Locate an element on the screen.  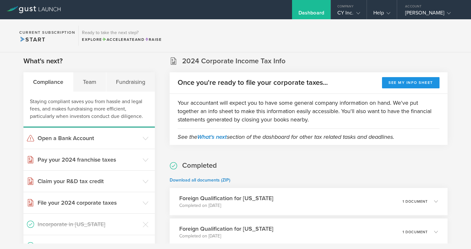
span: Accelerate is located at coordinates (118, 39).